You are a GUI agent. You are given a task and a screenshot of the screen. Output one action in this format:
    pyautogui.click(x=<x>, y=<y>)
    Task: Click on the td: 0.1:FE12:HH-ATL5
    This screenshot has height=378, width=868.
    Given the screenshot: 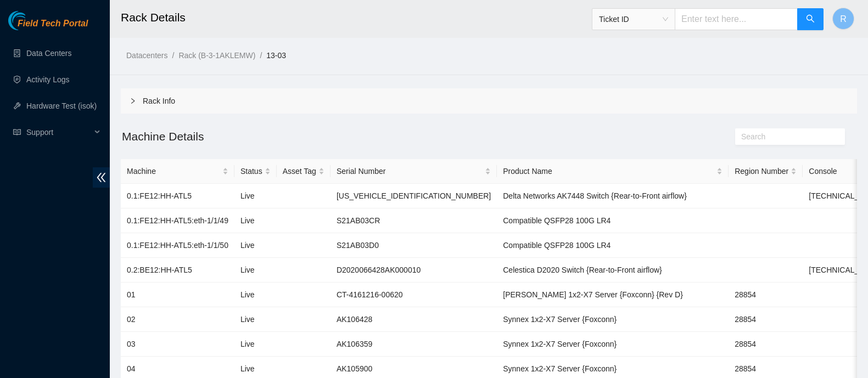 What is the action you would take?
    pyautogui.click(x=178, y=196)
    